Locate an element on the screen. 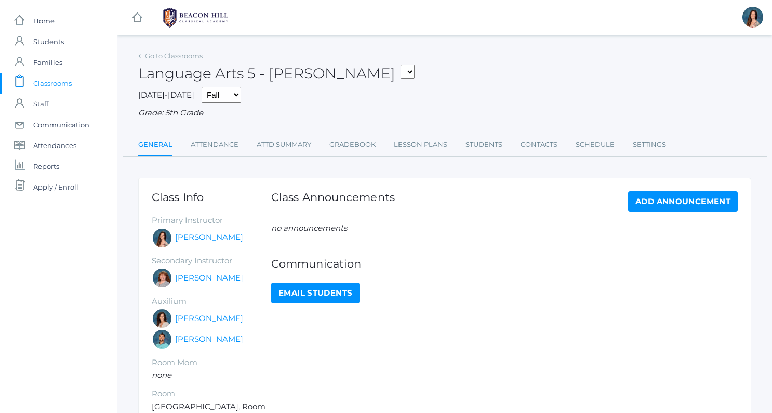 Image resolution: width=772 pixels, height=413 pixels. span: Families is located at coordinates (48, 62).